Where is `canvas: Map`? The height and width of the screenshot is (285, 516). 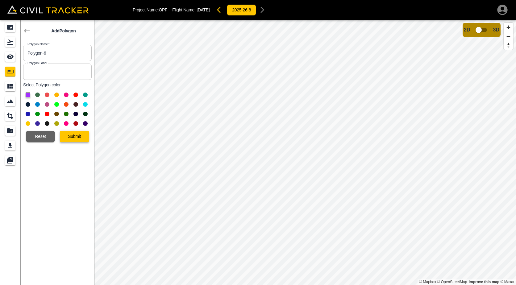 canvas: Map is located at coordinates (305, 153).